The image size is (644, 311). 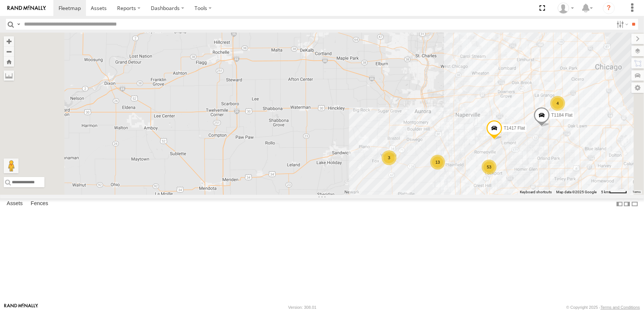 What do you see at coordinates (19, 24) in the screenshot?
I see `label: Search Query` at bounding box center [19, 24].